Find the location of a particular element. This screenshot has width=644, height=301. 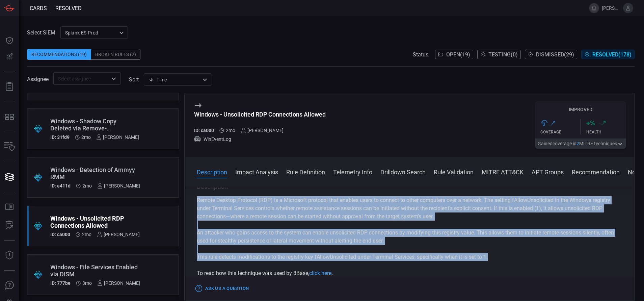

h5: ID: e411d is located at coordinates (61, 185).